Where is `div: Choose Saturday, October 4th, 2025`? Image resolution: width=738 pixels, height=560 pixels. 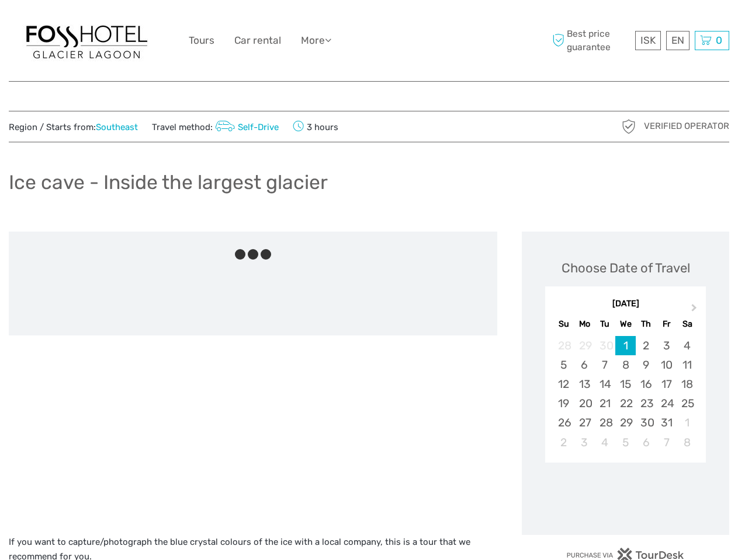 div: Choose Saturday, October 4th, 2025 is located at coordinates (686, 345).